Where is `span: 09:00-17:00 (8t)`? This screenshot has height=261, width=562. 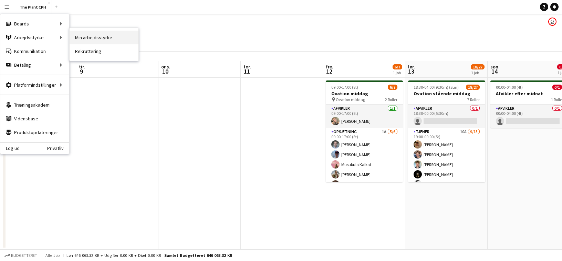 span: 09:00-17:00 (8t) is located at coordinates (345, 87).